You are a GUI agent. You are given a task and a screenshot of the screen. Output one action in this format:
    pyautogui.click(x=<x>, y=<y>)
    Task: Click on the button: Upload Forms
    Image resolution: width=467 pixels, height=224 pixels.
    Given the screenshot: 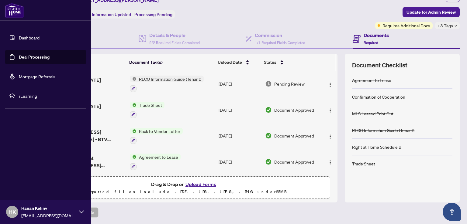 What is the action you would take?
    pyautogui.click(x=201, y=185)
    